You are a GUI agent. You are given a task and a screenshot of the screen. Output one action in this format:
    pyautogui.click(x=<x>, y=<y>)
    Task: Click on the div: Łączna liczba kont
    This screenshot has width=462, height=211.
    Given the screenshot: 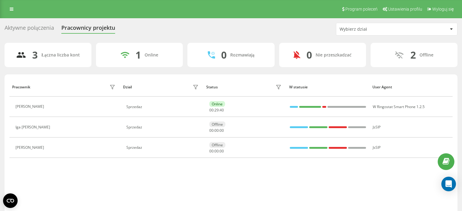 What is the action you would take?
    pyautogui.click(x=60, y=55)
    